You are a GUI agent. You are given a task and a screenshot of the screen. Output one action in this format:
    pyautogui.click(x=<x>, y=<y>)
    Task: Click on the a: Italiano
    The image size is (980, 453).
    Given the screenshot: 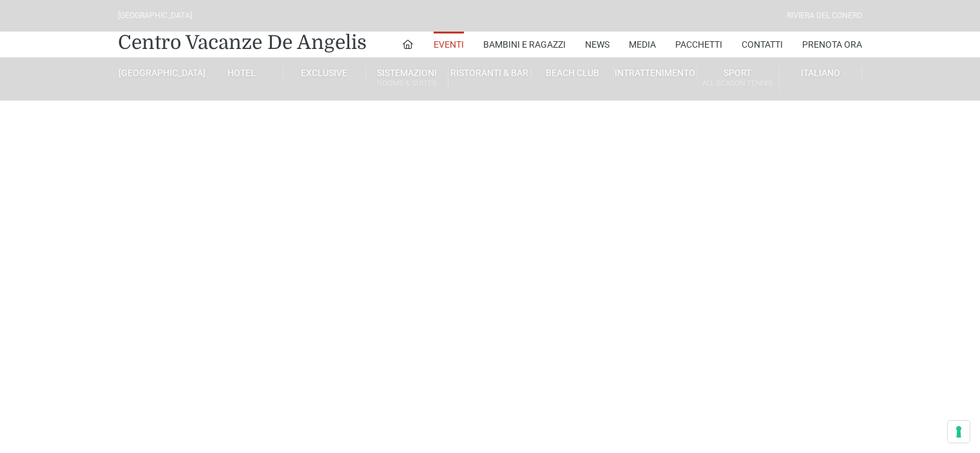 What is the action you would take?
    pyautogui.click(x=821, y=73)
    